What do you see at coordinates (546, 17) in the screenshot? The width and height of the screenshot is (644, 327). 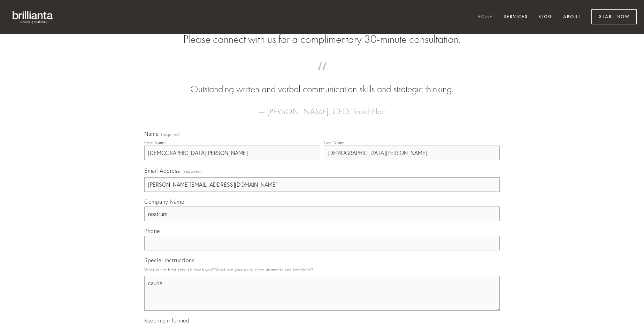 I see `a: Blog` at bounding box center [546, 17].